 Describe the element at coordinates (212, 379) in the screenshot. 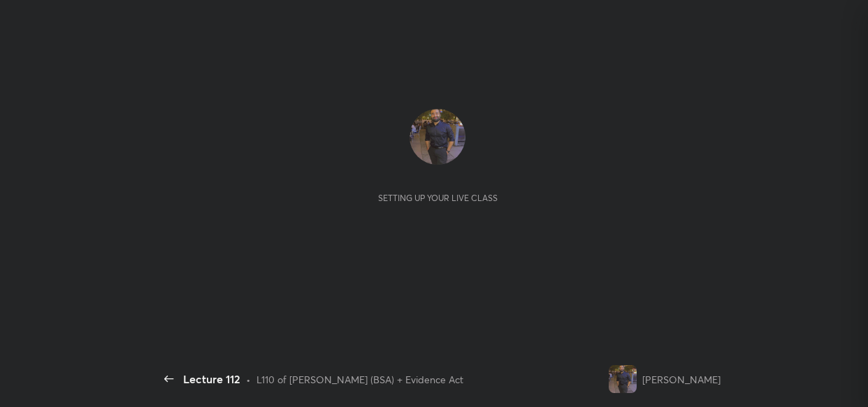

I see `div: Lecture 112` at that location.